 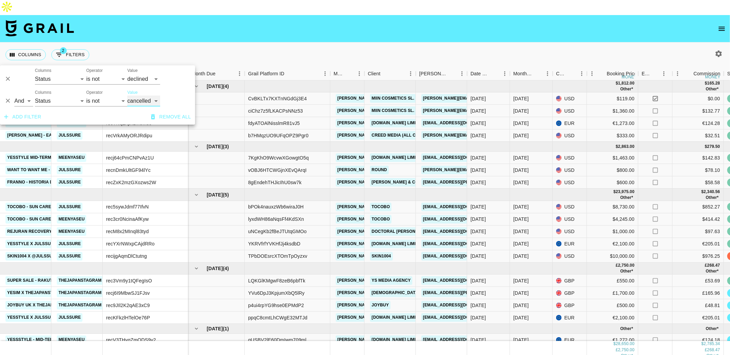 What do you see at coordinates (381, 256) in the screenshot?
I see `a: SKIN1004` at bounding box center [381, 256].